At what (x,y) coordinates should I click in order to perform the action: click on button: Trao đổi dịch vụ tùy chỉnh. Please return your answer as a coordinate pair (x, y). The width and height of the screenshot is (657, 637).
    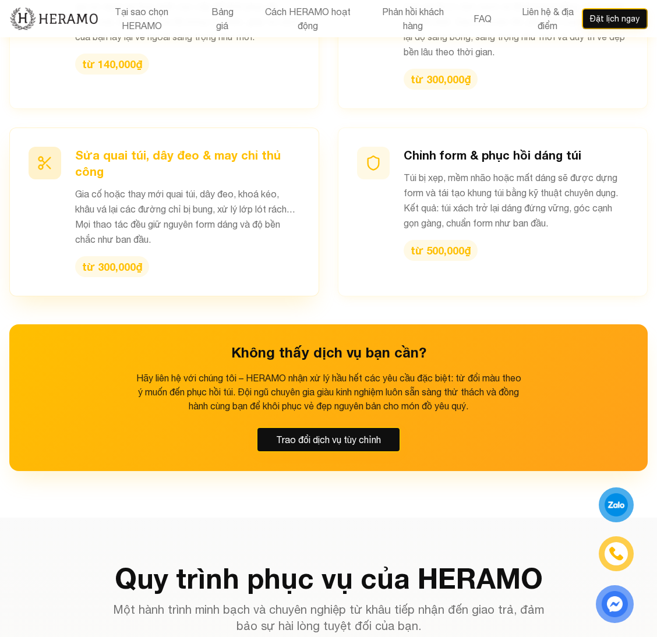
    Looking at the image, I should click on (328, 440).